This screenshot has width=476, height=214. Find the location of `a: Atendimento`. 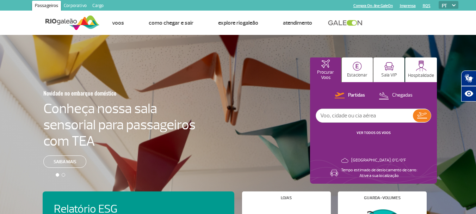

a: Atendimento is located at coordinates (297, 23).